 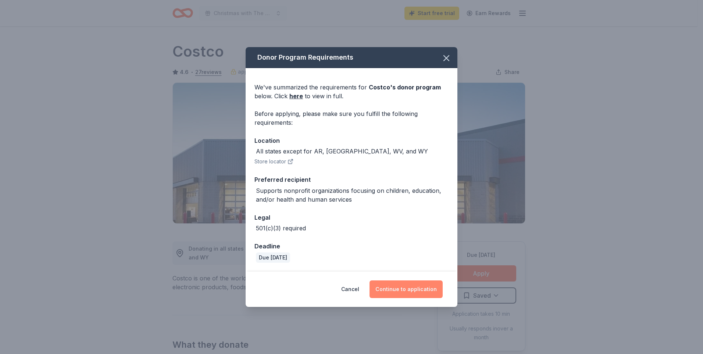 What do you see at coordinates (352, 179) in the screenshot?
I see `div: Preferred recipient` at bounding box center [352, 179].